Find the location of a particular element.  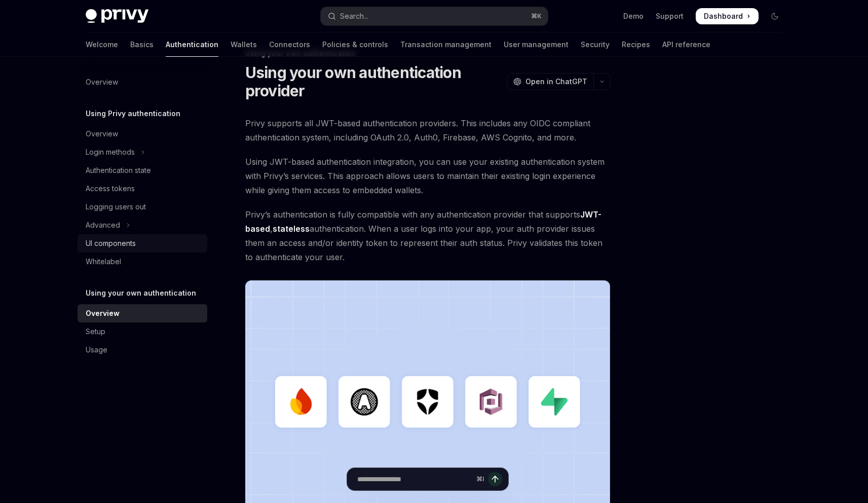

div: Setup is located at coordinates (96, 332).